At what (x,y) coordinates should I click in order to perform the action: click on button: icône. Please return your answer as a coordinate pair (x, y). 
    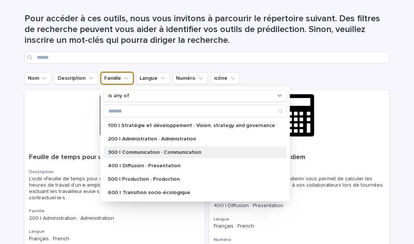
    Looking at the image, I should click on (225, 78).